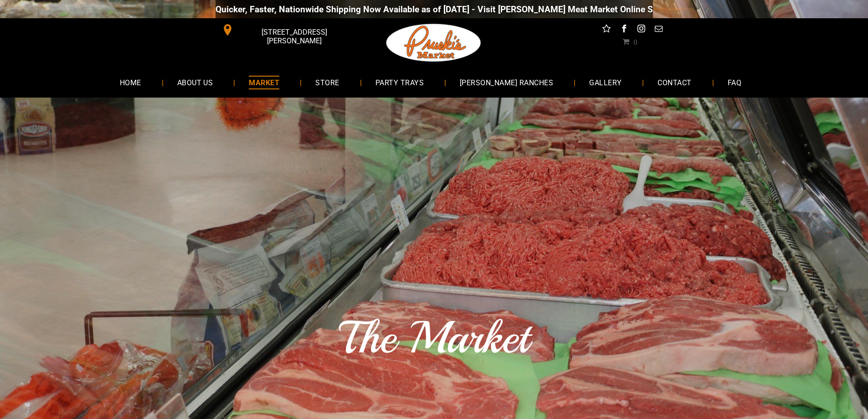 The height and width of the screenshot is (419, 868). Describe the element at coordinates (641, 29) in the screenshot. I see `a: instagram` at that location.